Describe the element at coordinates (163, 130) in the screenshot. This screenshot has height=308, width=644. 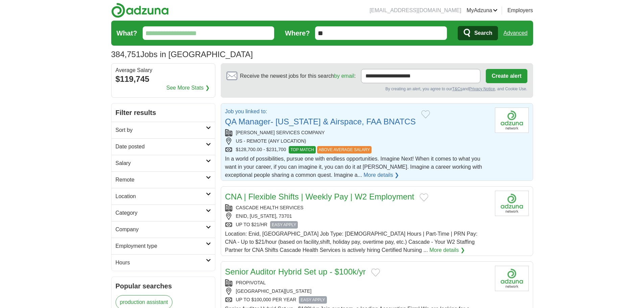
I see `a: Sort by` at that location.